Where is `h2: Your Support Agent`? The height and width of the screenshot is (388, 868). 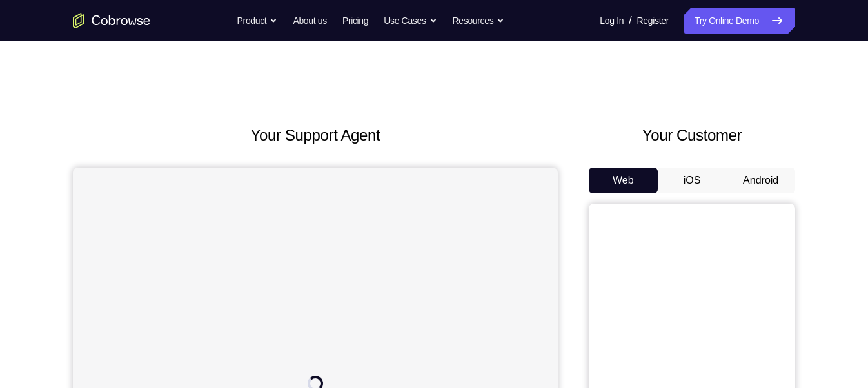
h2: Your Support Agent is located at coordinates (315, 136).